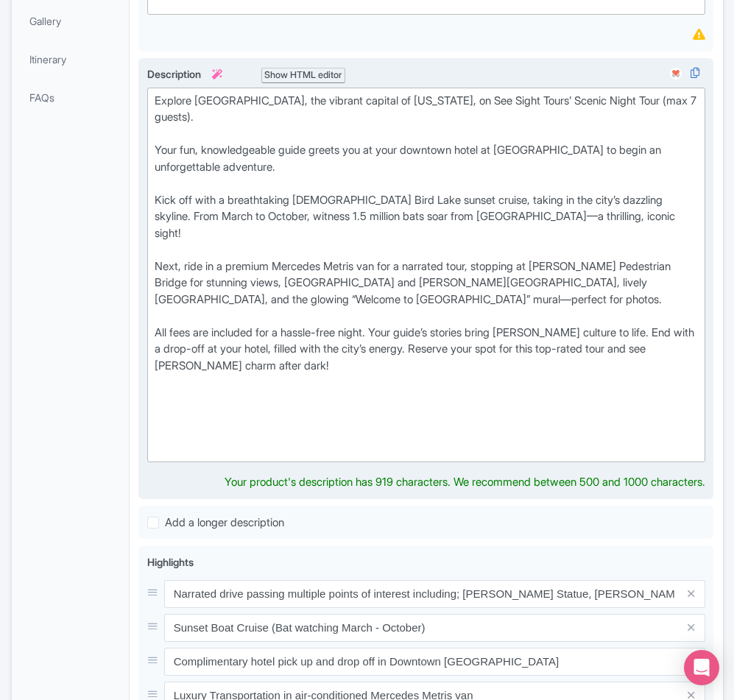 The image size is (734, 700). What do you see at coordinates (701, 668) in the screenshot?
I see `div: Open Intercom Messenger` at bounding box center [701, 668].